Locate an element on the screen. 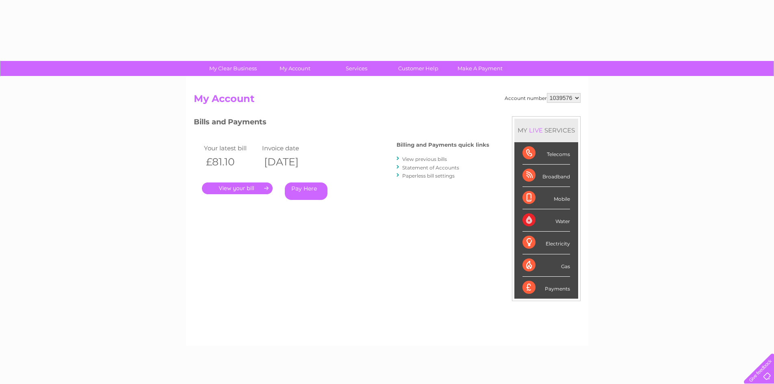  a: View previous bills is located at coordinates (425, 159).